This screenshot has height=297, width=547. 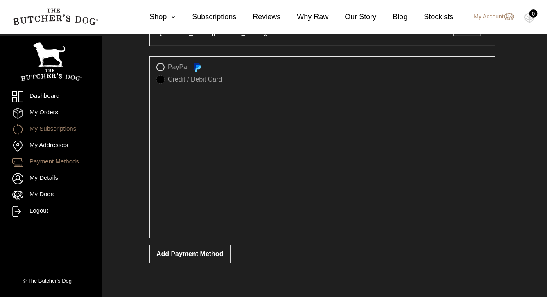 I want to click on a: My Dogs, so click(x=51, y=195).